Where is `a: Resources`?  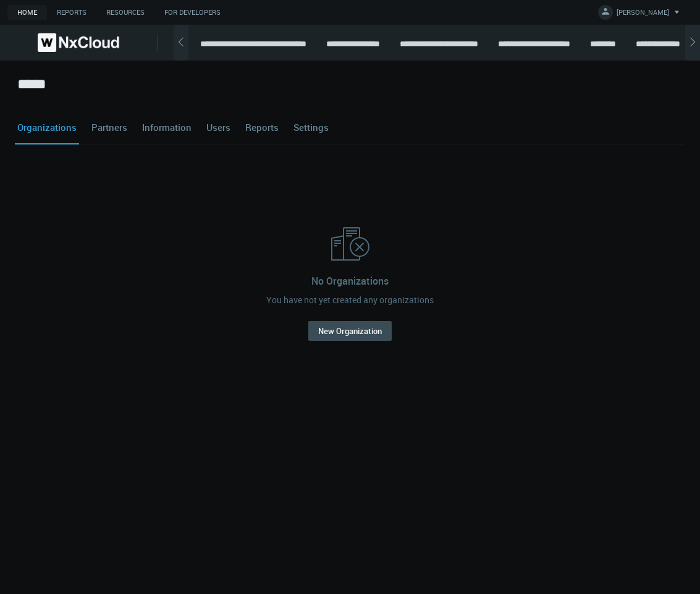 a: Resources is located at coordinates (126, 13).